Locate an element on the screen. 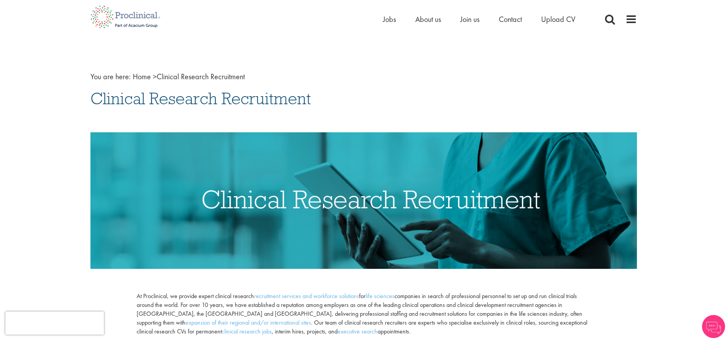 The image size is (727, 340). span: Contact is located at coordinates (510, 19).